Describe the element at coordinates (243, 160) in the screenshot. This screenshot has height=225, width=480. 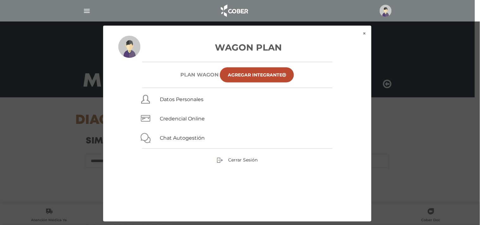
I see `span: Cerrar Sesión` at that location.